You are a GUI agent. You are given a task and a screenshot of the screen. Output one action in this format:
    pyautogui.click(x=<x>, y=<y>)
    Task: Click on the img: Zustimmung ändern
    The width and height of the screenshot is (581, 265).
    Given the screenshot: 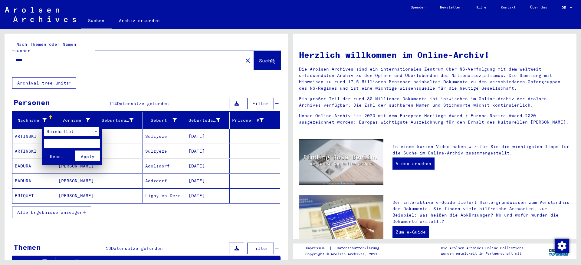 What is the action you would take?
    pyautogui.click(x=562, y=246)
    